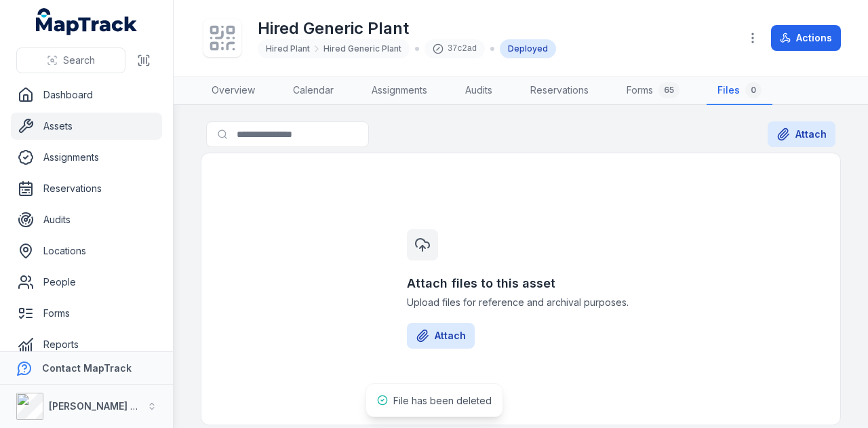  I want to click on a: People, so click(86, 283).